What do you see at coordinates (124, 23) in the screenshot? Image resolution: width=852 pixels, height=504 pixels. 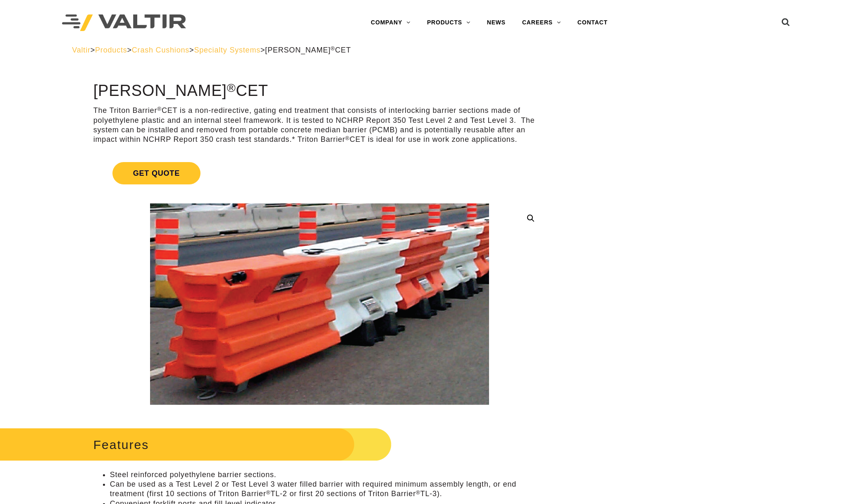 I see `img: Valtir` at bounding box center [124, 23].